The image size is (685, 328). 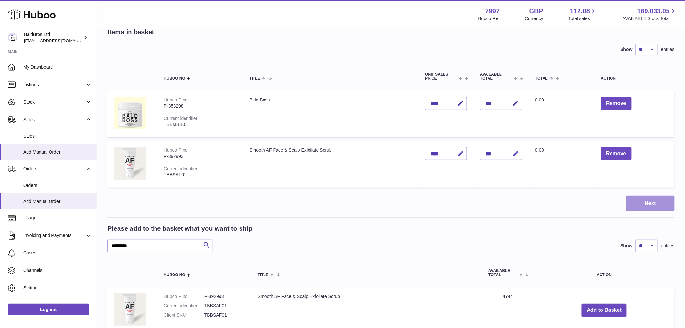 I want to click on h2: Please add to the basket what you want to ship, so click(x=180, y=228).